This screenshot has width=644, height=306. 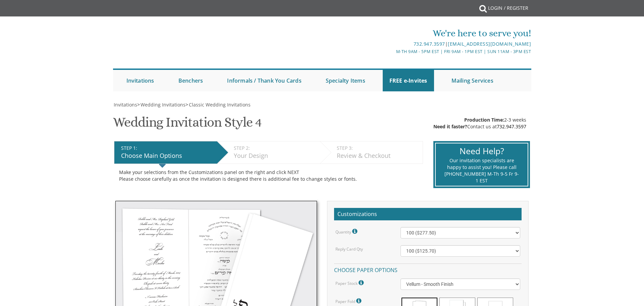 What do you see at coordinates (269, 176) in the screenshot?
I see `div: Make your selections from the Customizations panel on the right and click NEXT Please choose care...` at bounding box center [269, 176].